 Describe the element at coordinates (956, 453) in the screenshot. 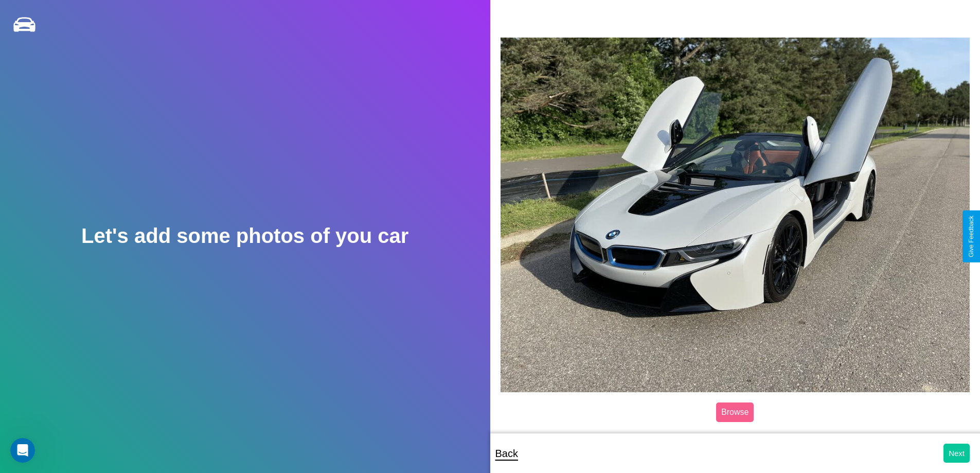

I see `button: Next` at that location.